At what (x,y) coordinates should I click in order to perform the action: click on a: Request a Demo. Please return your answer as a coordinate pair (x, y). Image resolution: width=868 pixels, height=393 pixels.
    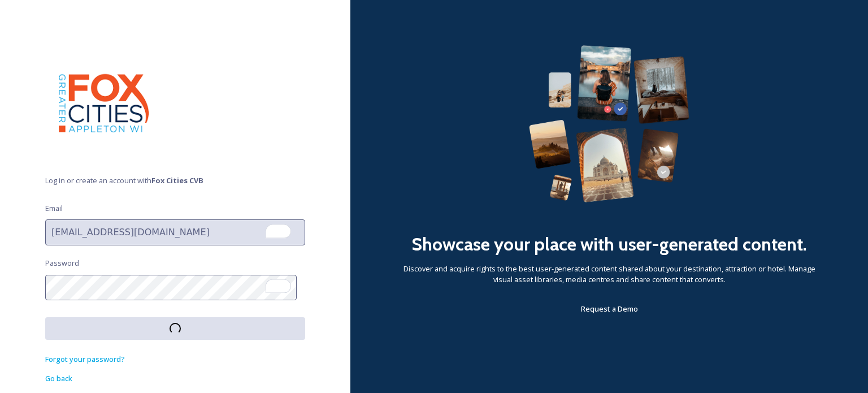
    Looking at the image, I should click on (609, 309).